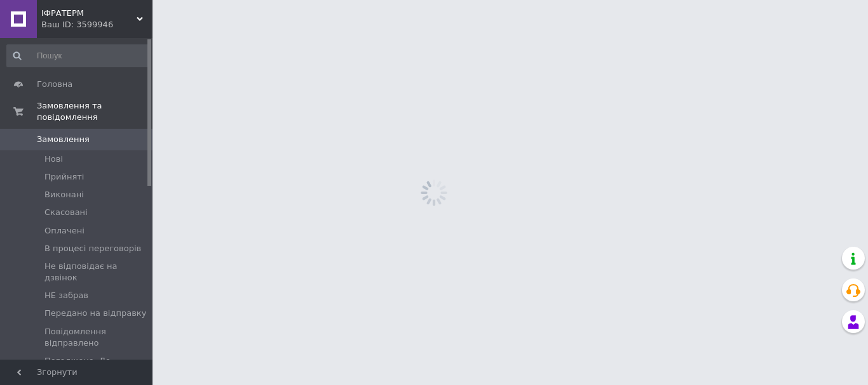 The width and height of the screenshot is (868, 385). Describe the element at coordinates (97, 25) in the screenshot. I see `div: Ваш ID: 3599946` at that location.